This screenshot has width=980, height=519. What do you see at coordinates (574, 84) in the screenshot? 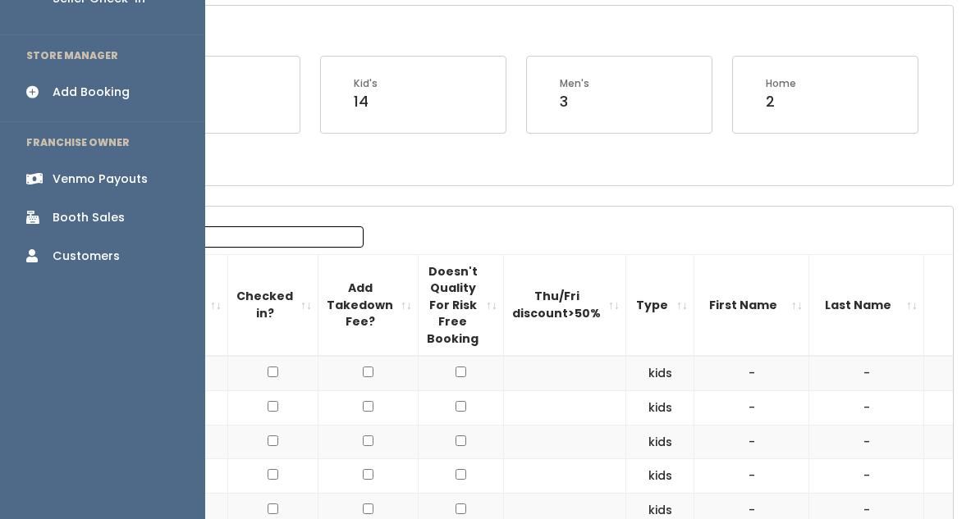
I see `div: Men's` at bounding box center [574, 84].